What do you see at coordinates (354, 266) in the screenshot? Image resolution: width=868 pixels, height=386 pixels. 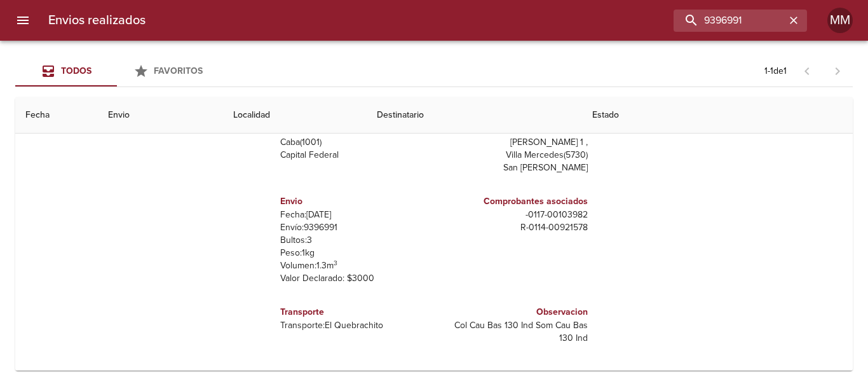 I see `p: Volumen: 1.3 m` at bounding box center [354, 266].